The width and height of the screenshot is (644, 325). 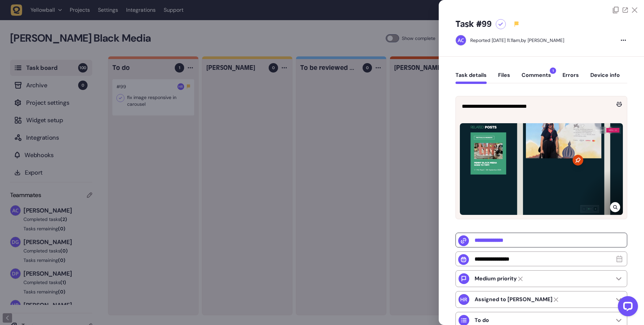 I want to click on span: 1, so click(x=553, y=70).